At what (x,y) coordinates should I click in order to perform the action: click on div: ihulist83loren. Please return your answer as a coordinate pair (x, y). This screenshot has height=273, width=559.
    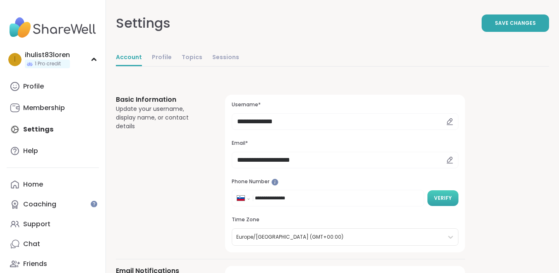
    Looking at the image, I should click on (47, 55).